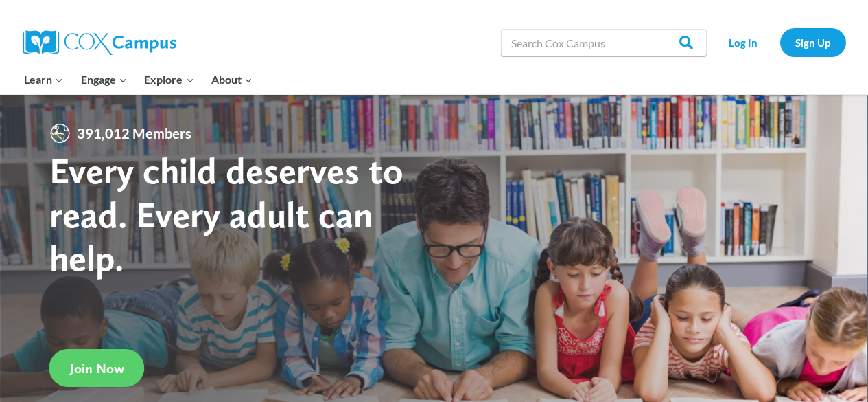 This screenshot has height=402, width=868. Describe the element at coordinates (104, 80) in the screenshot. I see `span: Engage` at that location.